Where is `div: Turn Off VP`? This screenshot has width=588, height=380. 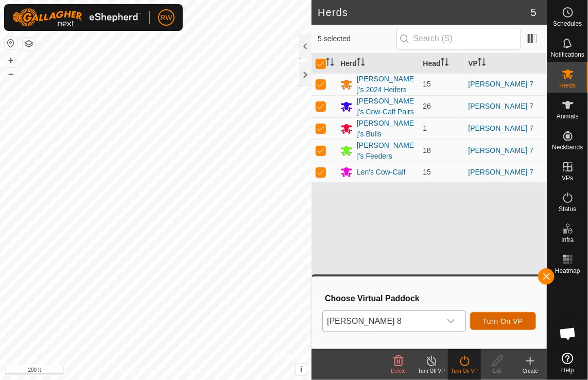
div: Turn Off VP is located at coordinates (432, 371).